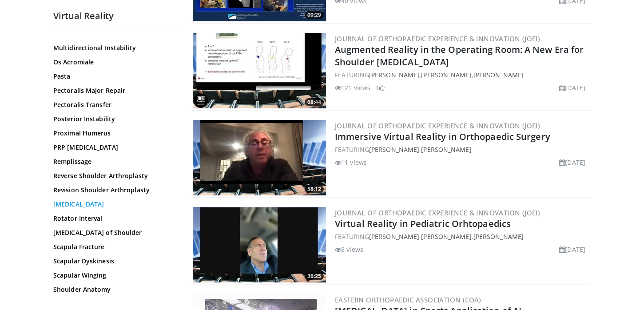 This screenshot has width=644, height=310. Describe the element at coordinates (314, 189) in the screenshot. I see `span: 58:12` at that location.